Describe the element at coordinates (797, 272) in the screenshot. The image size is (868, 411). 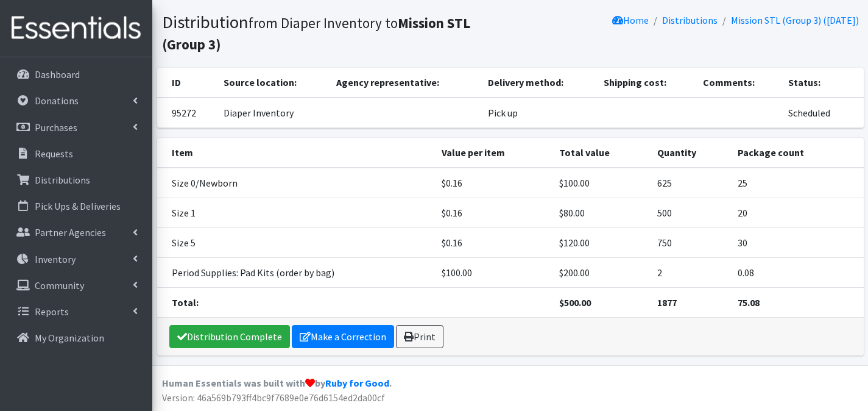
I see `td: 0.08` at that location.